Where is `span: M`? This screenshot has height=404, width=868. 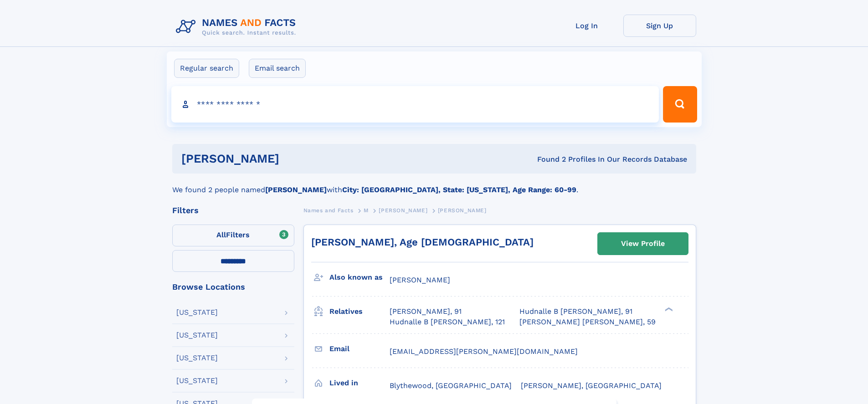
span: M is located at coordinates (366, 210).